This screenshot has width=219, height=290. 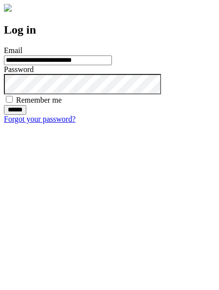 I want to click on a: Forgot your password?, so click(x=39, y=119).